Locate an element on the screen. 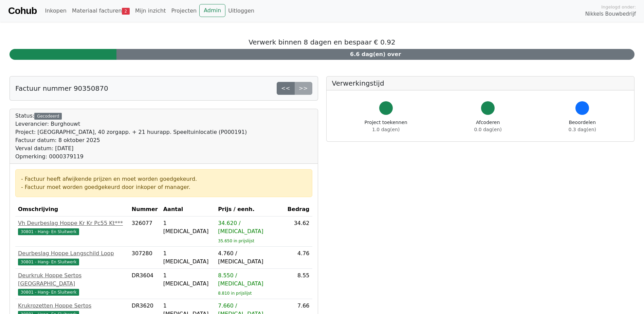 Image resolution: width=644 pixels, height=314 pixels. div: Status: is located at coordinates (131, 136).